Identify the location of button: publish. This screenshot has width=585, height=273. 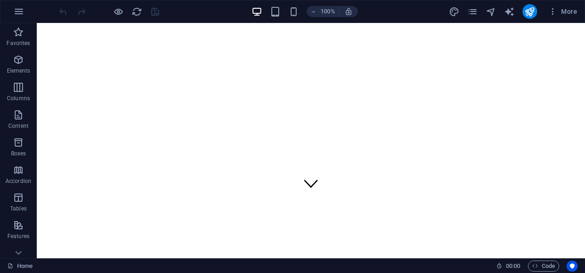
(530, 12).